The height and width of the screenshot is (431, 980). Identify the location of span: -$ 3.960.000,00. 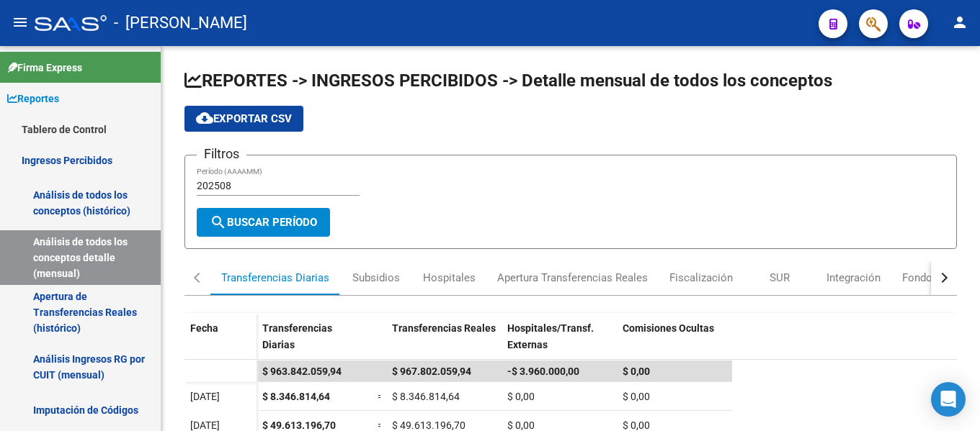
(544, 371).